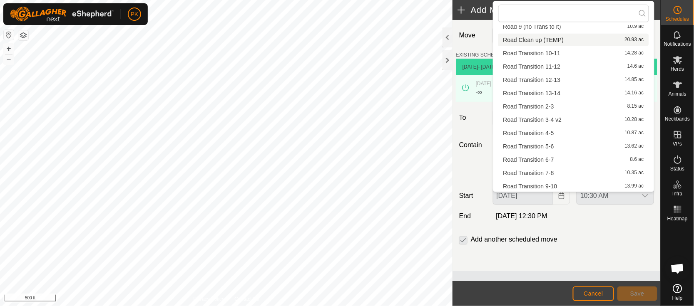  Describe the element at coordinates (574, 67) in the screenshot. I see `li: Road Transition 11-12` at that location.